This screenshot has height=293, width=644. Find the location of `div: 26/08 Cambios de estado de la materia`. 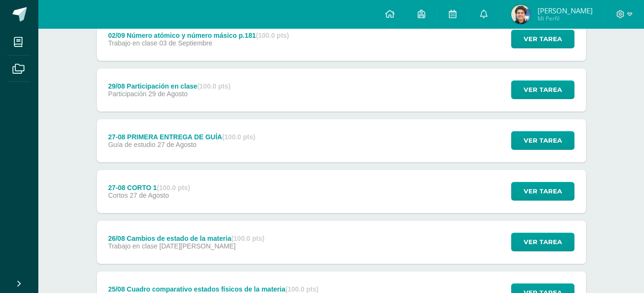

div: 26/08 Cambios de estado de la materia is located at coordinates (186, 239).